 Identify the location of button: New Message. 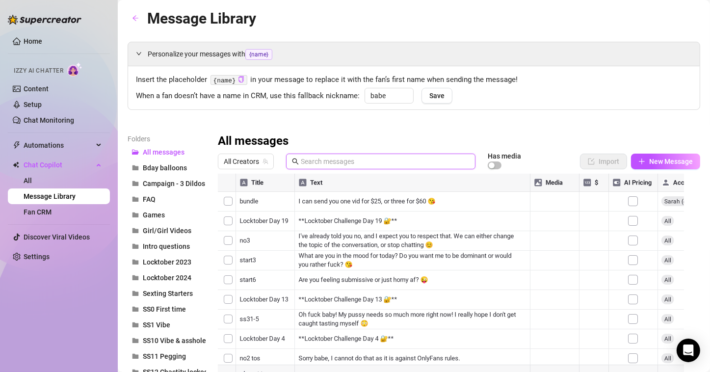
(665, 161).